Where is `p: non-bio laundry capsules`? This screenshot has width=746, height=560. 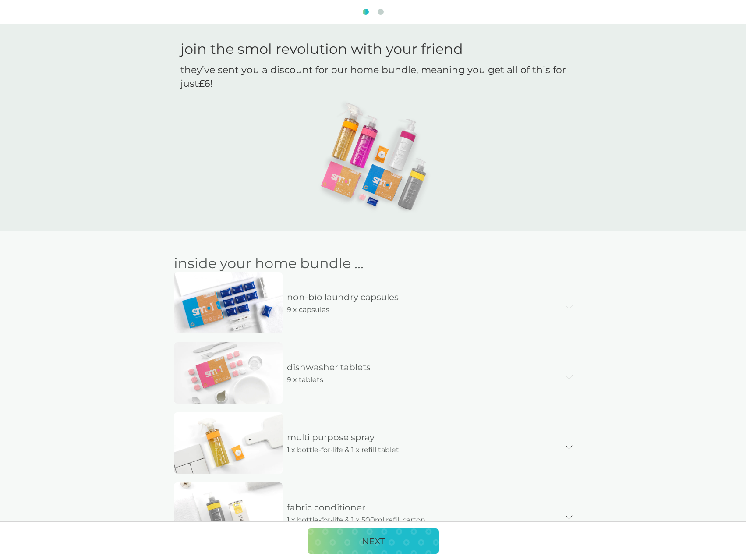
p: non-bio laundry capsules is located at coordinates (342, 297).